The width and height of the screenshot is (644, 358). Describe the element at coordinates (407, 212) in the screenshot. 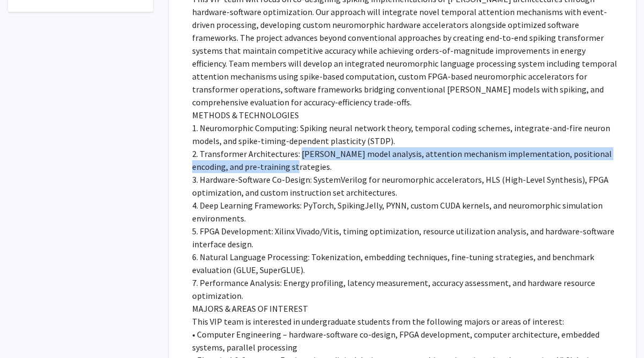

I see `p: 4. Deep Learning Frameworks: PyTorch, SpikingJelly, PYNN, custom CUDA kernels, and neuromorphic s...` at that location.